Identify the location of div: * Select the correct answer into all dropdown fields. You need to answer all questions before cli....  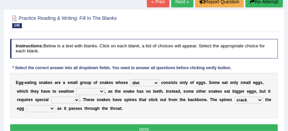
(122, 69).